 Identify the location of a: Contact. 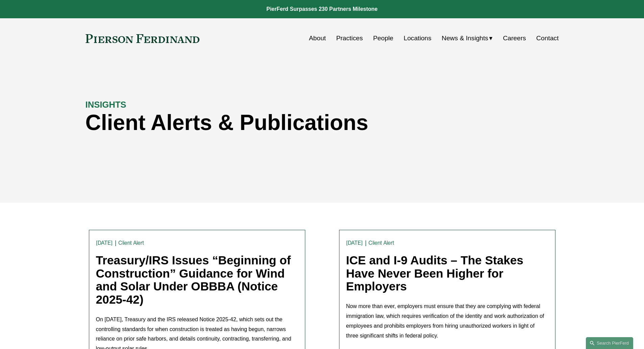
(548, 38).